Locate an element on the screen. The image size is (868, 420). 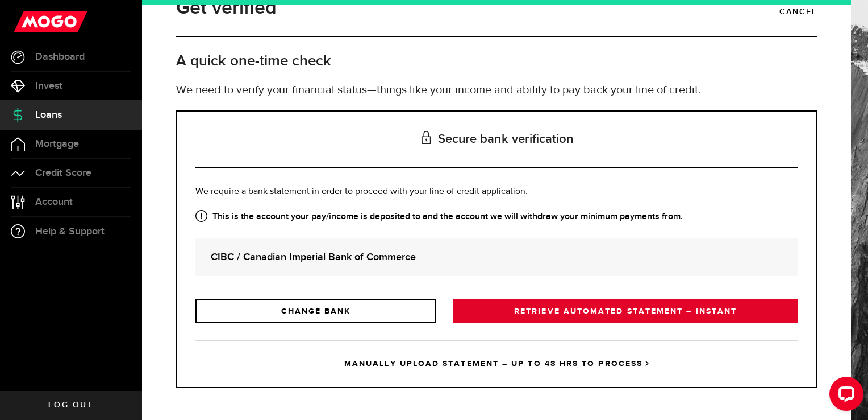
span: We require a bank statement in order to proceed with your line of credit application. is located at coordinates (362, 192).